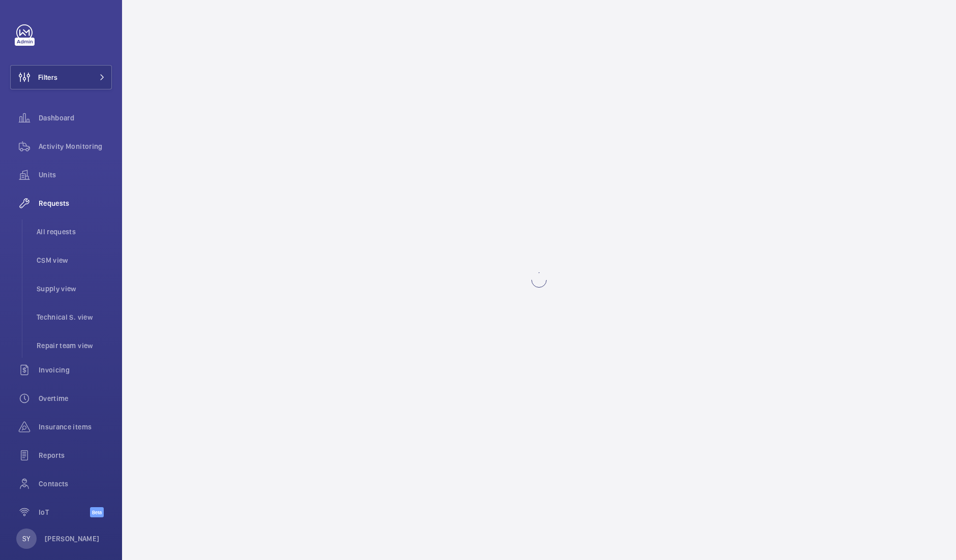 This screenshot has height=560, width=956. What do you see at coordinates (61, 77) in the screenshot?
I see `button: Filters` at bounding box center [61, 77].